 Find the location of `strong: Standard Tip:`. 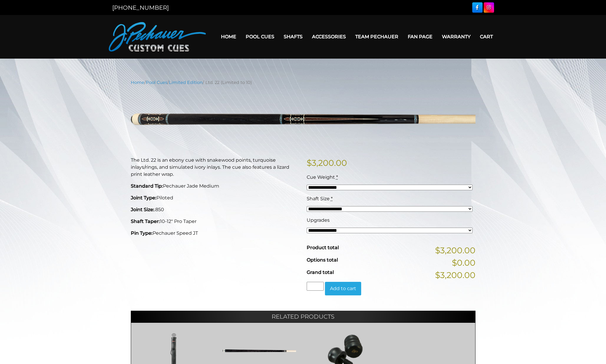

strong: Standard Tip: is located at coordinates (147, 186).